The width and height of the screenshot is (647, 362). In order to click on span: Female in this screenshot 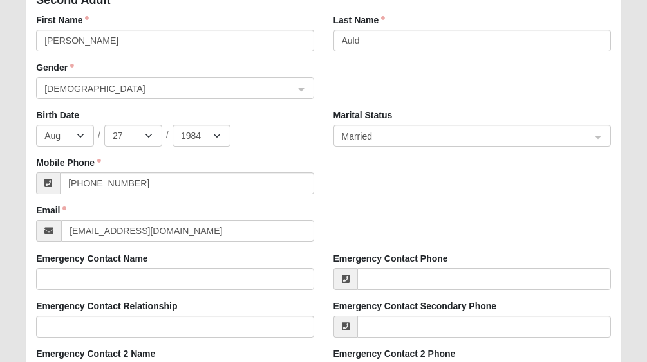, I will do `click(169, 89)`.